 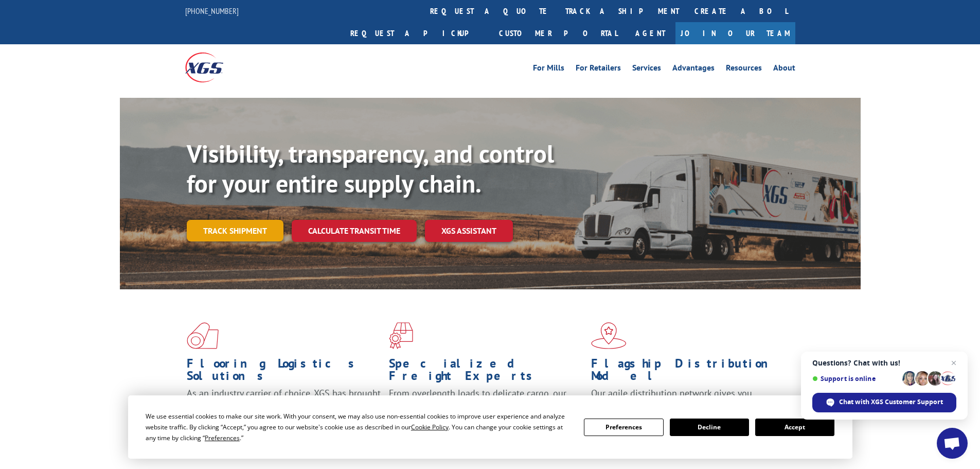 I want to click on a: For Retailers, so click(x=598, y=69).